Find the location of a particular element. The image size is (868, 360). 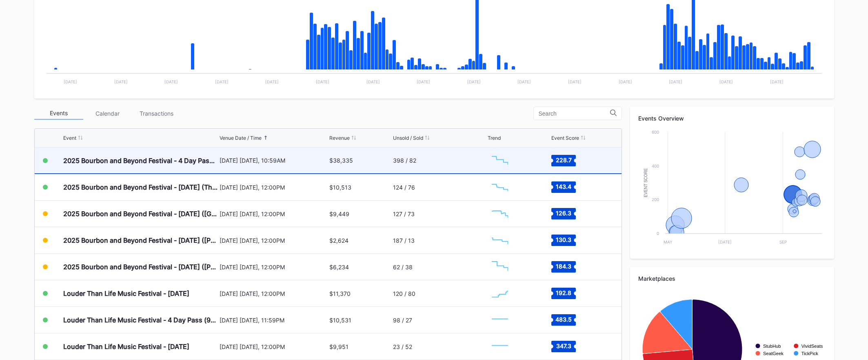

text: 126.3 is located at coordinates (563, 213).